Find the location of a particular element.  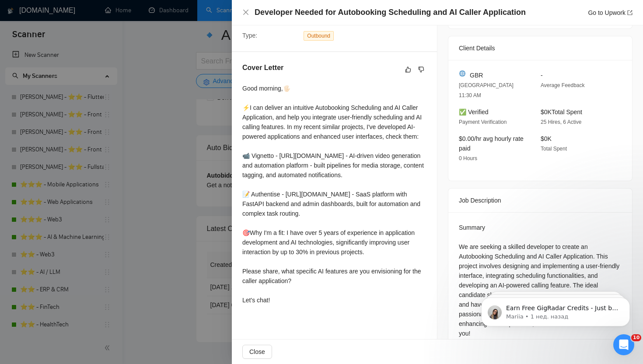

span: $0.00/hr avg hourly rate paid is located at coordinates (491, 143).